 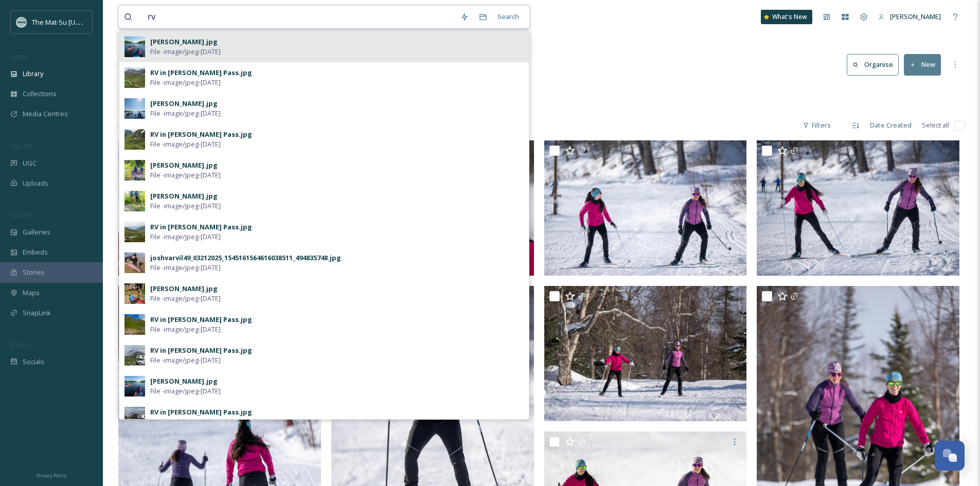 What do you see at coordinates (949, 456) in the screenshot?
I see `button: Open Chat` at bounding box center [949, 456].